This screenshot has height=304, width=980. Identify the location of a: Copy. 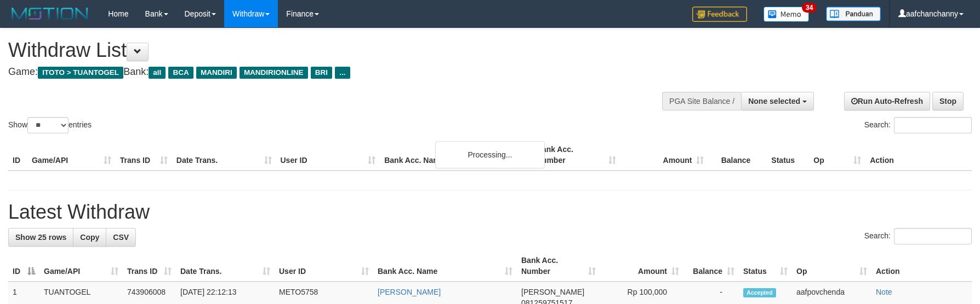
(90, 238).